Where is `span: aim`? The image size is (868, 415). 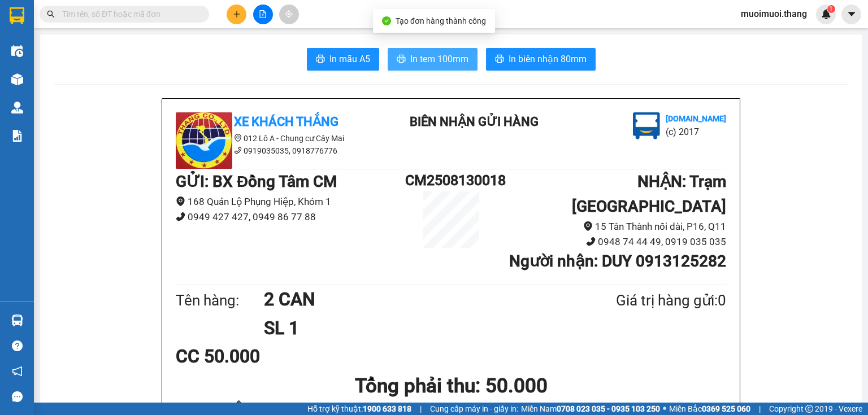
span: aim is located at coordinates (289, 14).